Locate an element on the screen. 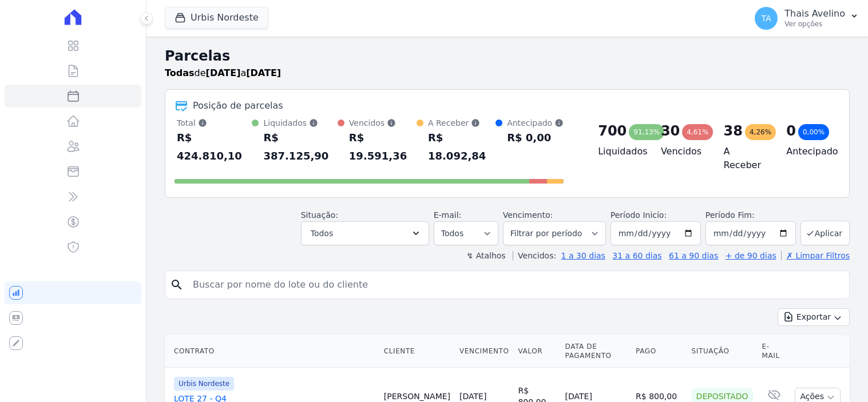  div: Posição de parcelas is located at coordinates (238, 106).